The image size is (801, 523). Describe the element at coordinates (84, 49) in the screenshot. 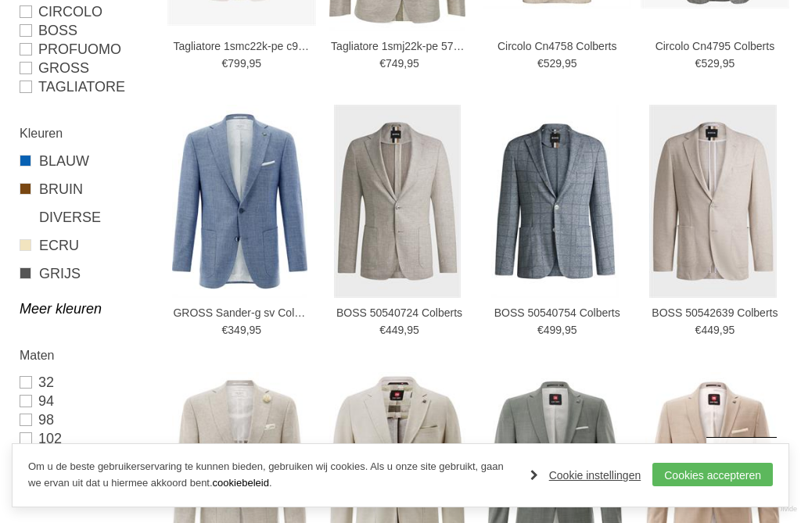

I see `a: PROFUOMO` at that location.